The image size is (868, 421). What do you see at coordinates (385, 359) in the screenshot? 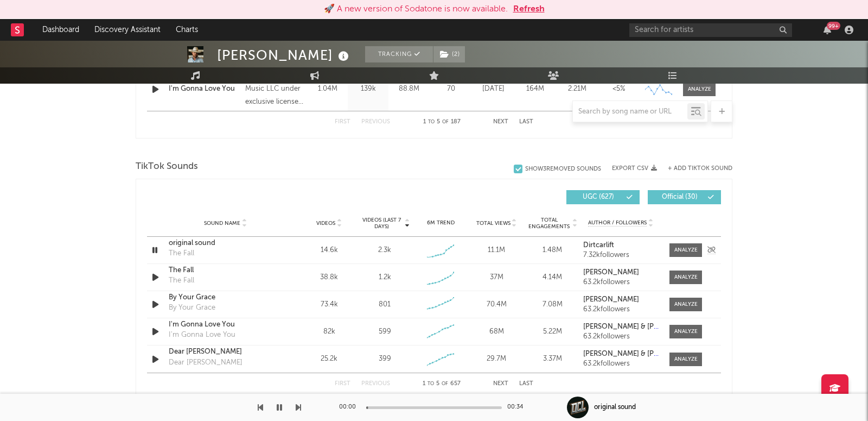
I see `div: 399` at bounding box center [385, 359].